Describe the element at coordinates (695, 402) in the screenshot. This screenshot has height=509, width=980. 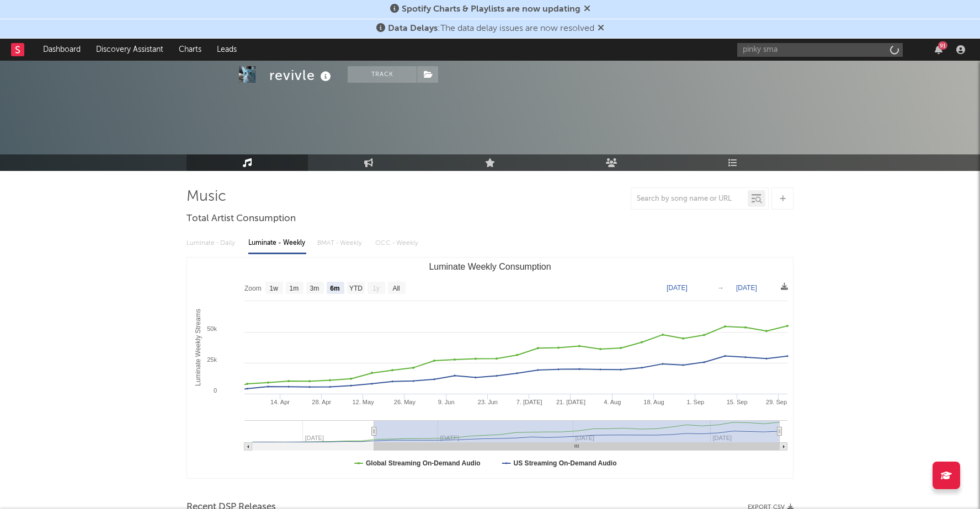
I see `text: 1. Sep` at that location.